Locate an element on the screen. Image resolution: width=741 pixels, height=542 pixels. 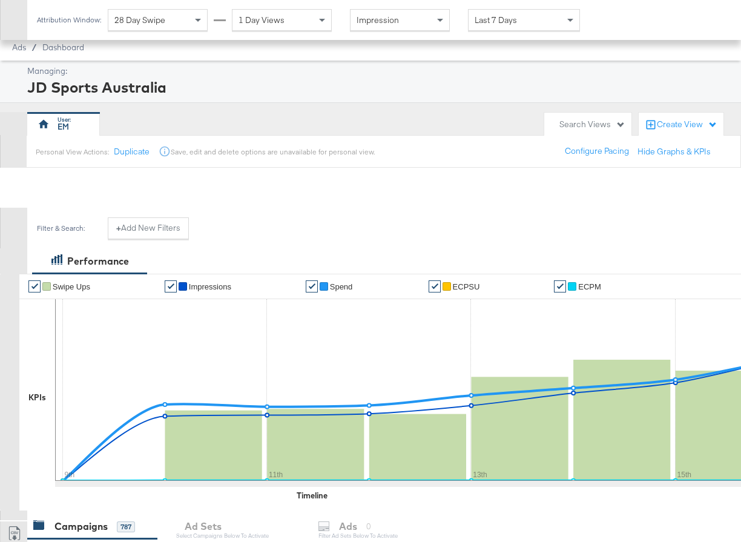
span: eCPSU is located at coordinates (466, 286).